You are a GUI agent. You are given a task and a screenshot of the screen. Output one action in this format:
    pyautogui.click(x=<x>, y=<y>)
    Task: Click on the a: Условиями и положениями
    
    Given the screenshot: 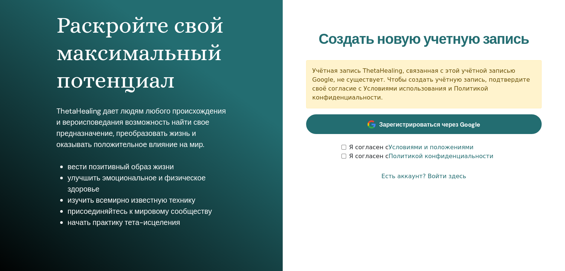 What is the action you would take?
    pyautogui.click(x=431, y=147)
    